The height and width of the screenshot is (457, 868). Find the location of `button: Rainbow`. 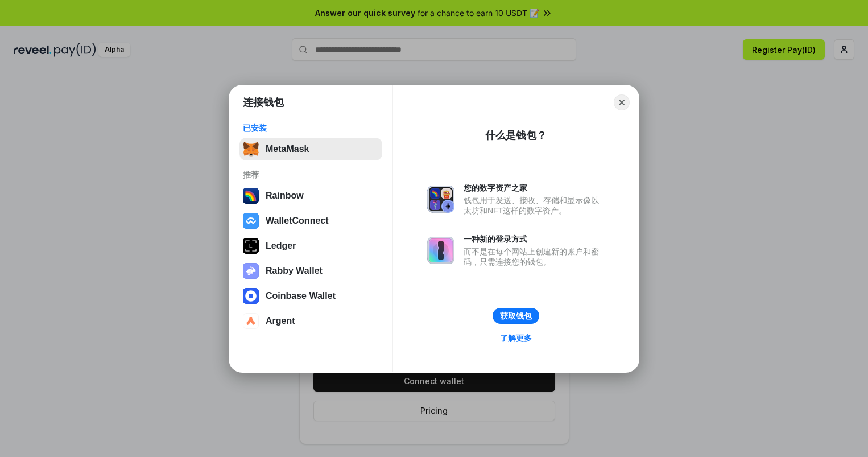

button: Rainbow is located at coordinates (311, 196).